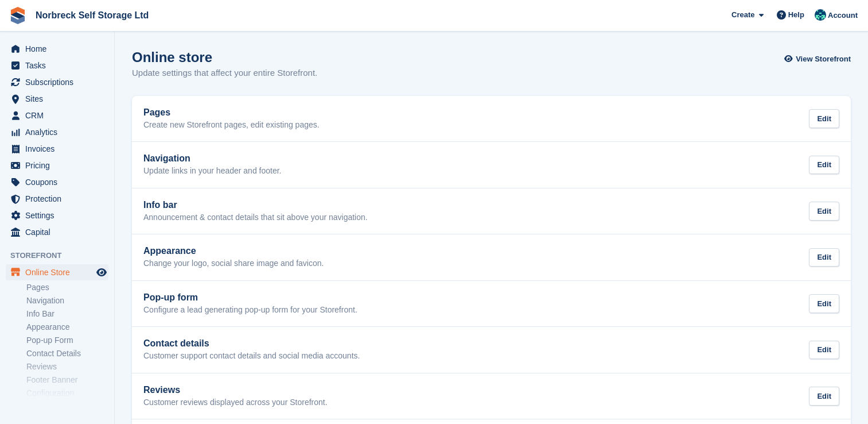  I want to click on a: Info bar Announcement & contact details that sit above your navigation. Edit, so click(492, 212).